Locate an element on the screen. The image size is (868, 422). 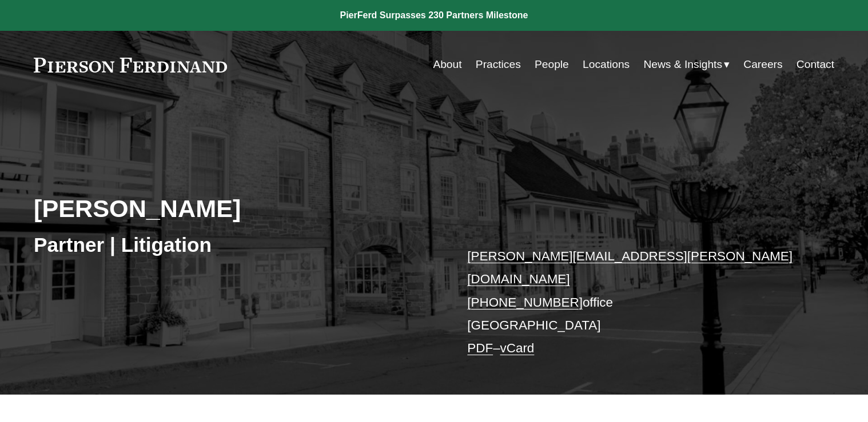
a: About is located at coordinates (447, 65).